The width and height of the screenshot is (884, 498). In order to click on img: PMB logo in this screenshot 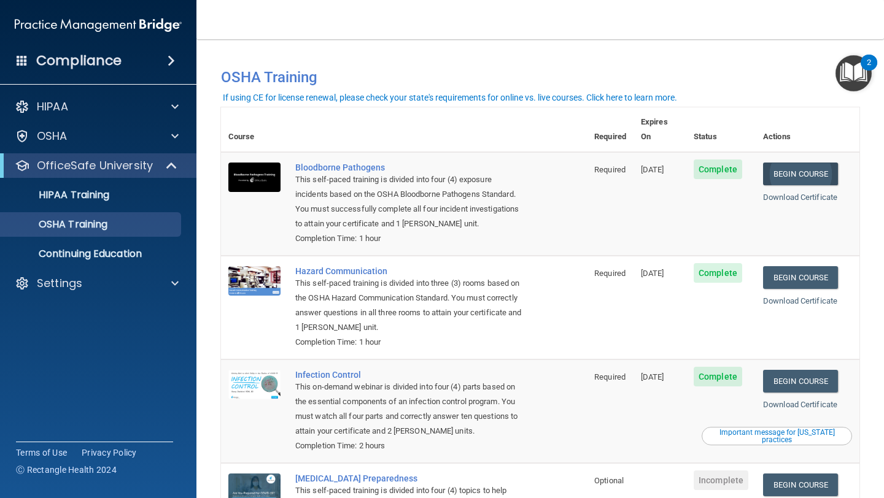, I will do `click(98, 25)`.